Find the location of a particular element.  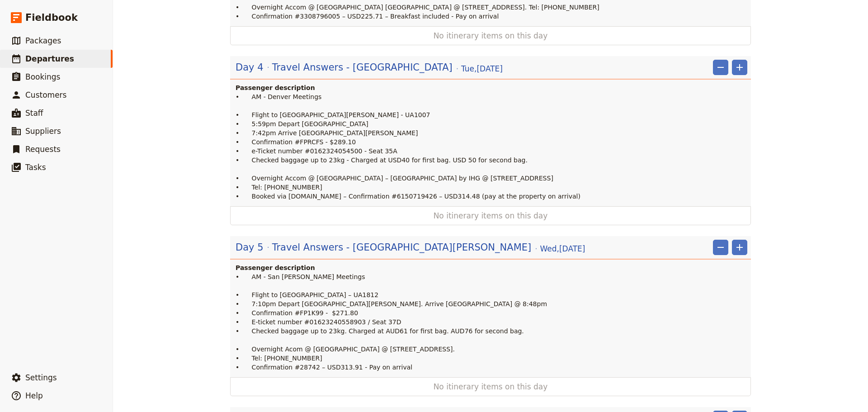

span: Bookings is located at coordinates (42, 77).